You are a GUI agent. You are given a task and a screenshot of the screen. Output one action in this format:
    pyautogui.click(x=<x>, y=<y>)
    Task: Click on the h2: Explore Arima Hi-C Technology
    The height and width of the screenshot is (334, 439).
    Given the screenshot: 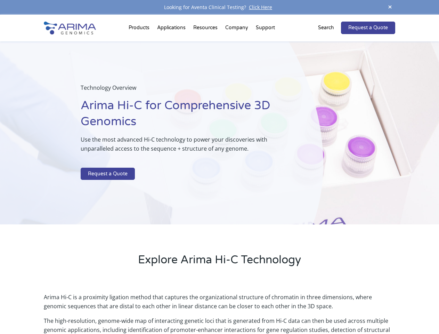 What is the action you would take?
    pyautogui.click(x=219, y=262)
    